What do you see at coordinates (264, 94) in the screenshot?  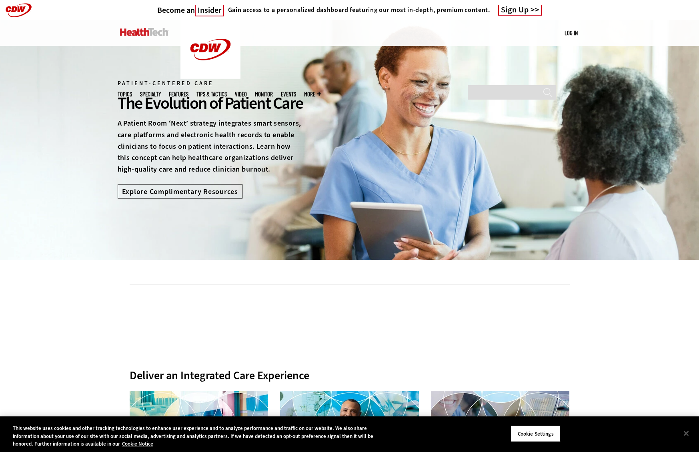 I see `a: MonITor` at bounding box center [264, 94].